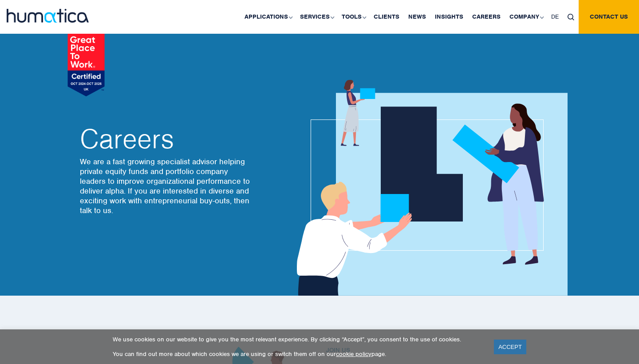 Image resolution: width=639 pixels, height=364 pixels. I want to click on h2: Careers, so click(167, 139).